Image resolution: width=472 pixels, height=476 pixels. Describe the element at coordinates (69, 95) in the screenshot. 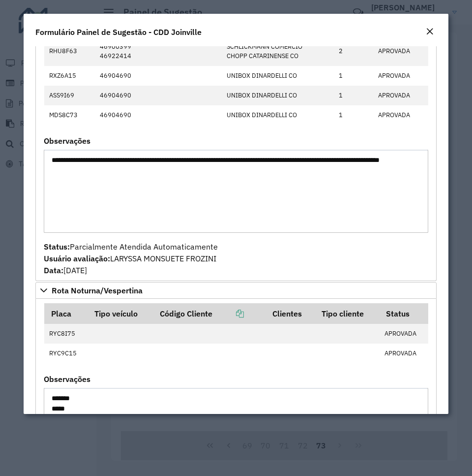

I see `td: ASS9I69` at that location.